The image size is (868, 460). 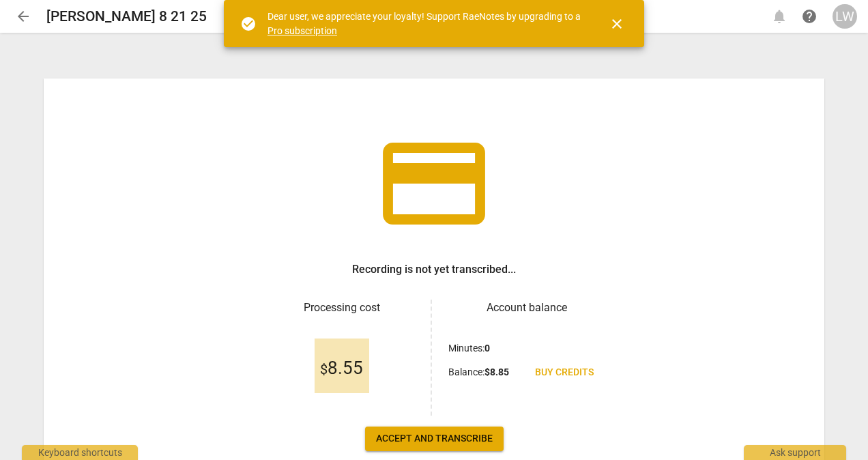 What do you see at coordinates (302, 30) in the screenshot?
I see `a: Pro subscription` at bounding box center [302, 30].